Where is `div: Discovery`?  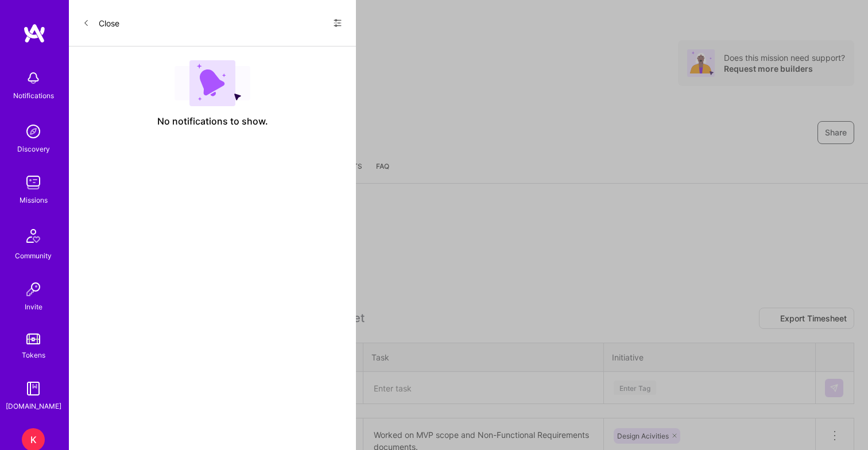
div: Discovery is located at coordinates (33, 149).